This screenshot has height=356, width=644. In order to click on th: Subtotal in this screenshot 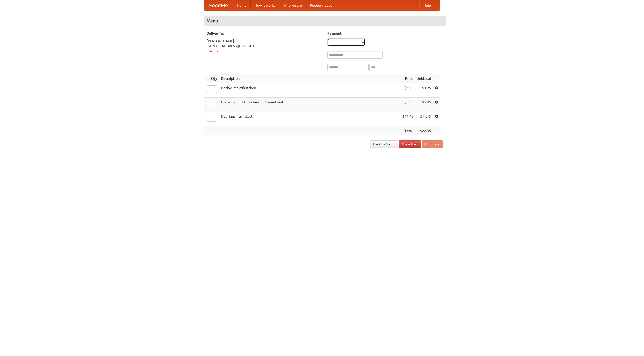, I will do `click(424, 79)`.